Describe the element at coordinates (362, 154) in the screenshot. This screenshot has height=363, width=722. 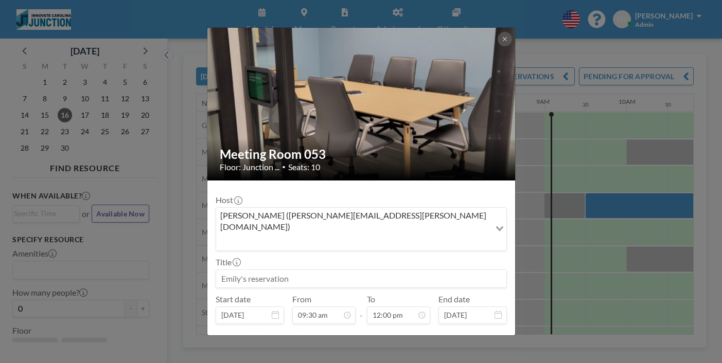
I see `h2: Meeting Room 053` at that location.